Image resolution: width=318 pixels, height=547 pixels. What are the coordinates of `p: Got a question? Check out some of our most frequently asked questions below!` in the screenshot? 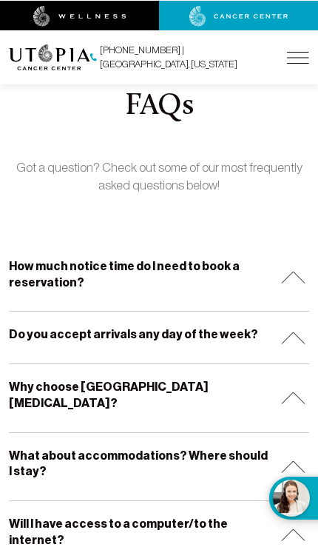 It's located at (159, 175).